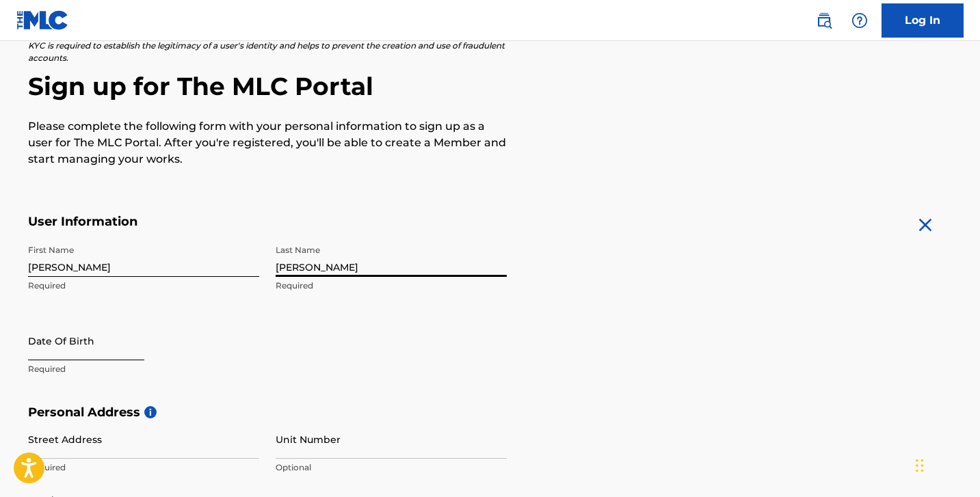 The width and height of the screenshot is (980, 497). What do you see at coordinates (860, 20) in the screenshot?
I see `div: Help` at bounding box center [860, 20].